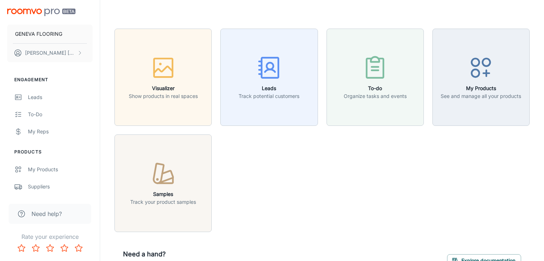  I want to click on p: Organize tasks and events, so click(375, 96).